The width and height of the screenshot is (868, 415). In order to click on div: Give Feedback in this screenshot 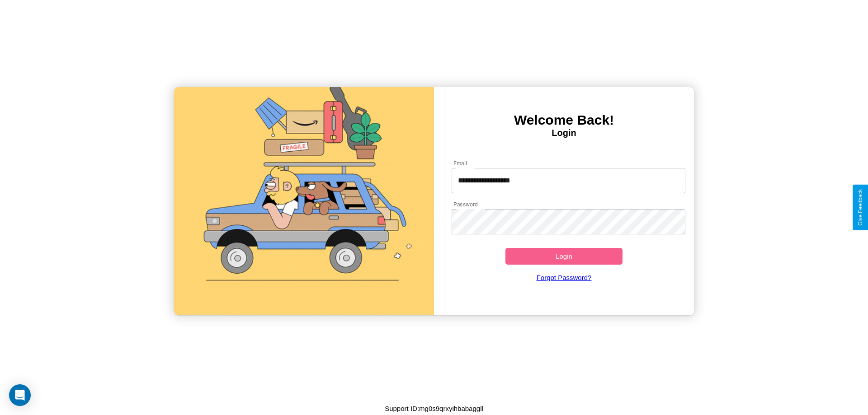, I will do `click(860, 208)`.